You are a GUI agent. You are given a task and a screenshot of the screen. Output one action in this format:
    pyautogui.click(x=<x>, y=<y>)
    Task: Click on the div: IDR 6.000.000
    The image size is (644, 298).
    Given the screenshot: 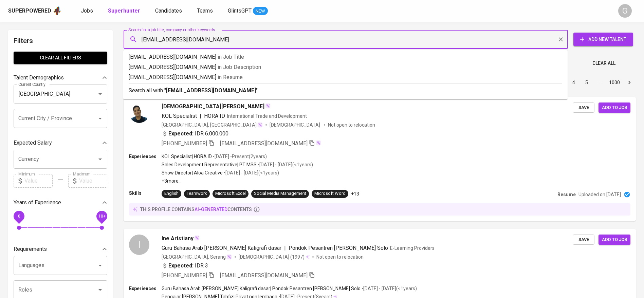 What is the action you would take?
    pyautogui.click(x=195, y=134)
    